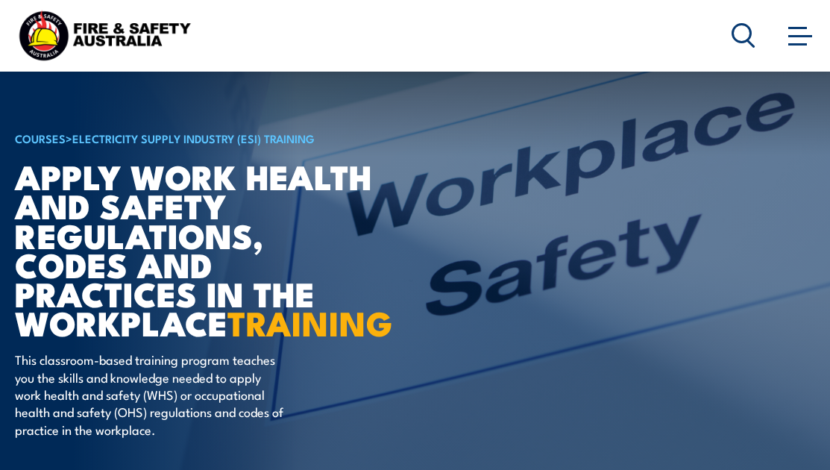  I want to click on a: Electricity Supply Industry (ESI) Training, so click(193, 138).